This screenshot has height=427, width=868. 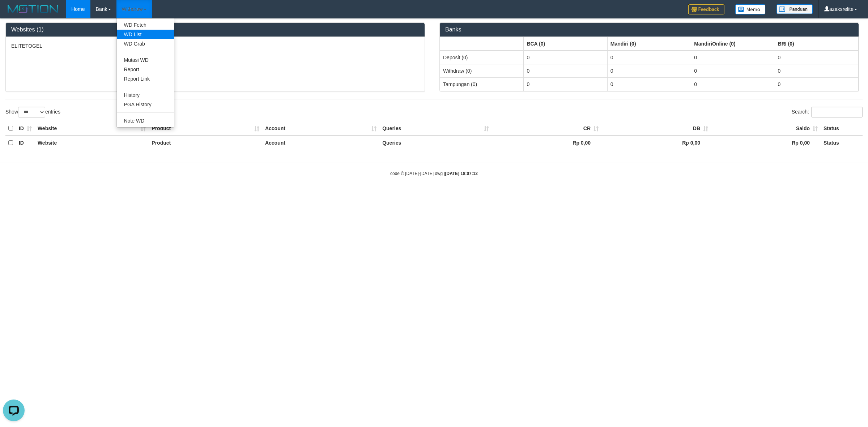 What do you see at coordinates (766, 129) in the screenshot?
I see `th: Saldo` at bounding box center [766, 129].